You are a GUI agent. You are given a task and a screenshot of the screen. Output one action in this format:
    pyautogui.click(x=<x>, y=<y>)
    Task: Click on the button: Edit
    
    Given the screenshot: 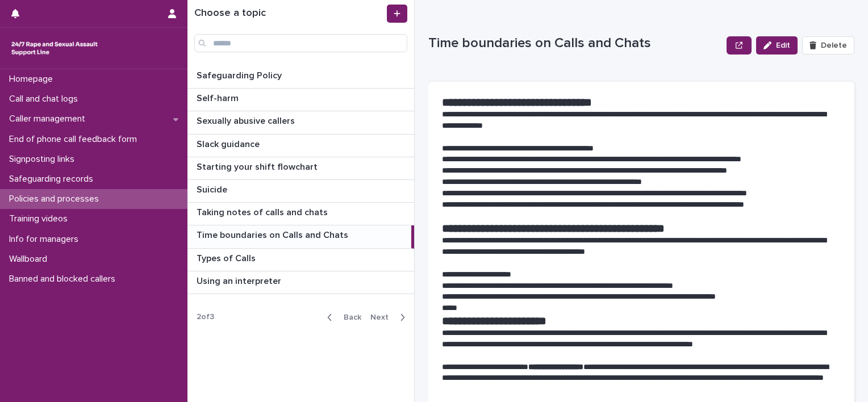 What is the action you would take?
    pyautogui.click(x=777, y=45)
    